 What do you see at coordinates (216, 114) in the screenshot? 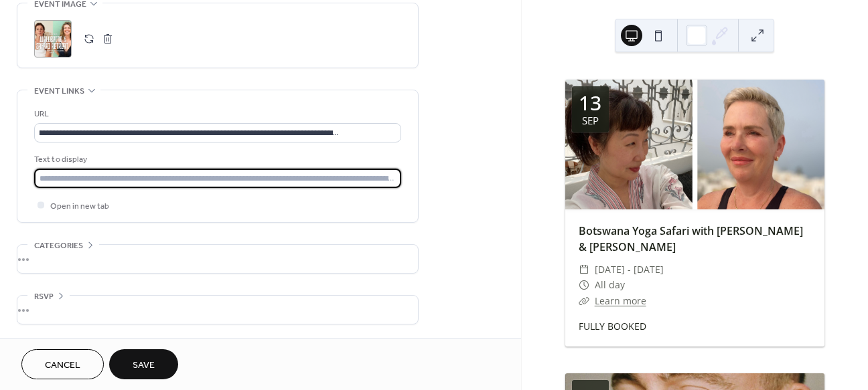
I see `div: URL` at bounding box center [216, 114].